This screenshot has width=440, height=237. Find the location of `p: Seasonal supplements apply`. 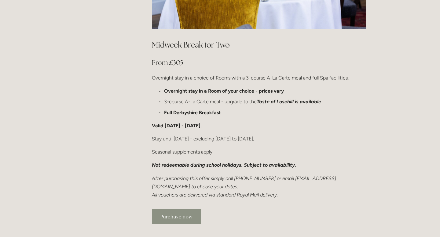

p: Seasonal supplements apply is located at coordinates (259, 152).